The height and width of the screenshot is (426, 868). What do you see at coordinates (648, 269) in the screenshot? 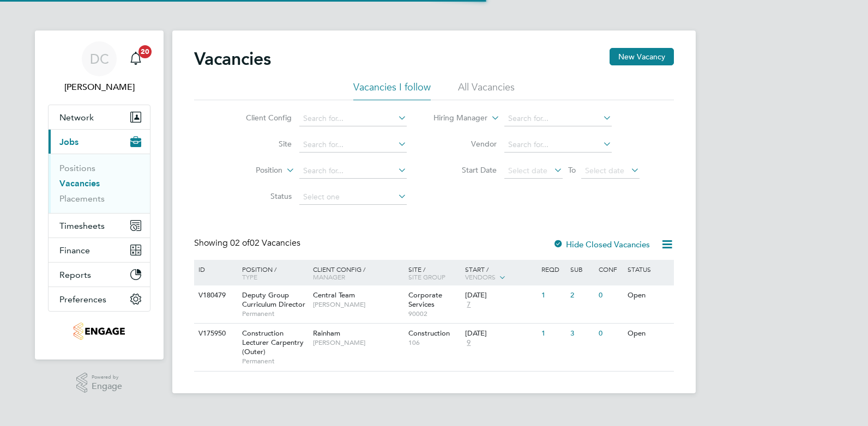
I see `div: Status` at bounding box center [648, 269].